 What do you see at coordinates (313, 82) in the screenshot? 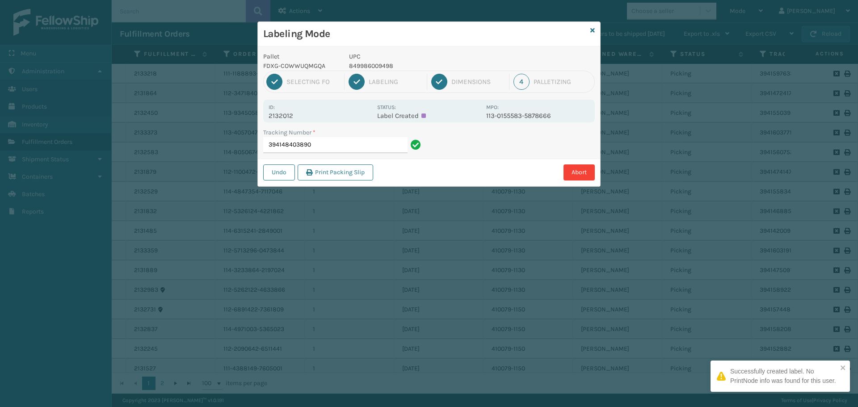
I see `div: Selecting FO` at bounding box center [313, 82].